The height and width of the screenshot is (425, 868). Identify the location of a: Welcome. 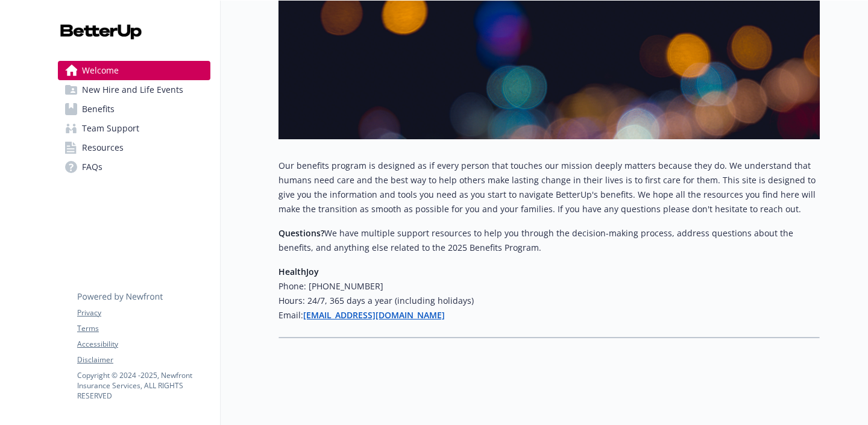
(134, 70).